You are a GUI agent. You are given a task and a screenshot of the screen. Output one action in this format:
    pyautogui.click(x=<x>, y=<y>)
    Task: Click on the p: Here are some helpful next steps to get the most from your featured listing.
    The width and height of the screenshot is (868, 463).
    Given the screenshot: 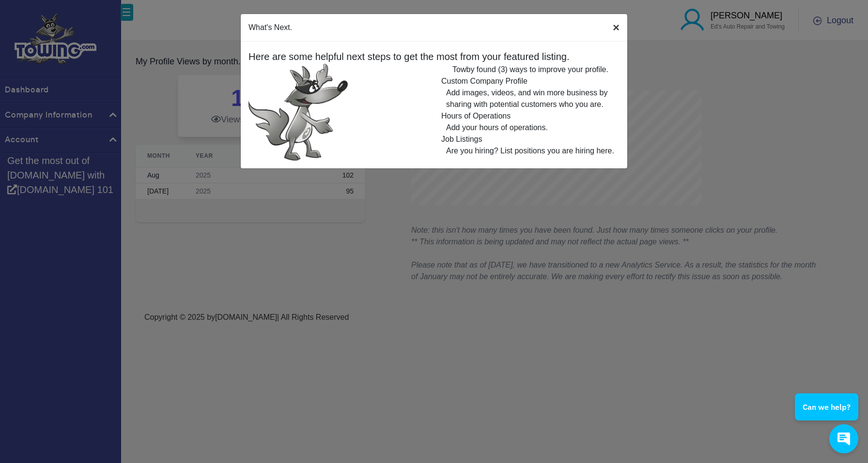 What is the action you would take?
    pyautogui.click(x=434, y=57)
    